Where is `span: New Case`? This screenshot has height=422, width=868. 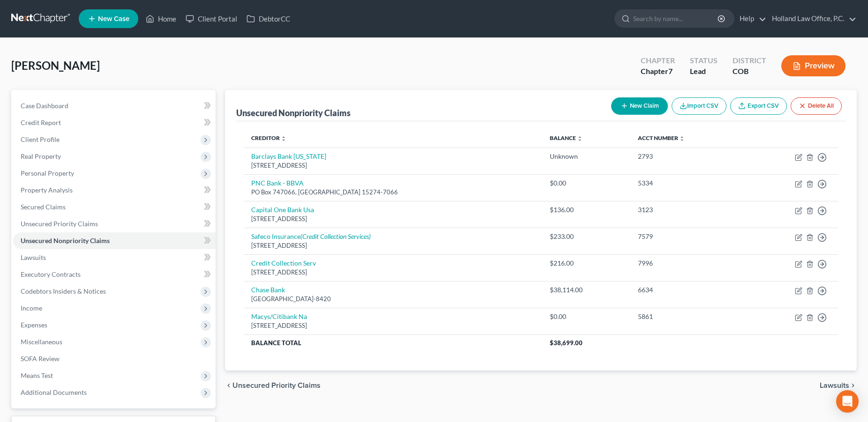
span: New Case is located at coordinates (113, 18).